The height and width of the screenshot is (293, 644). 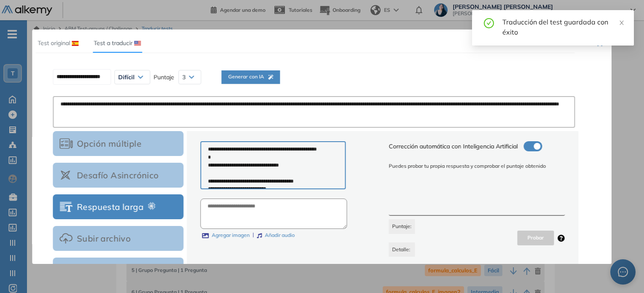 What do you see at coordinates (402, 250) in the screenshot?
I see `span: Detalle:` at bounding box center [402, 250].